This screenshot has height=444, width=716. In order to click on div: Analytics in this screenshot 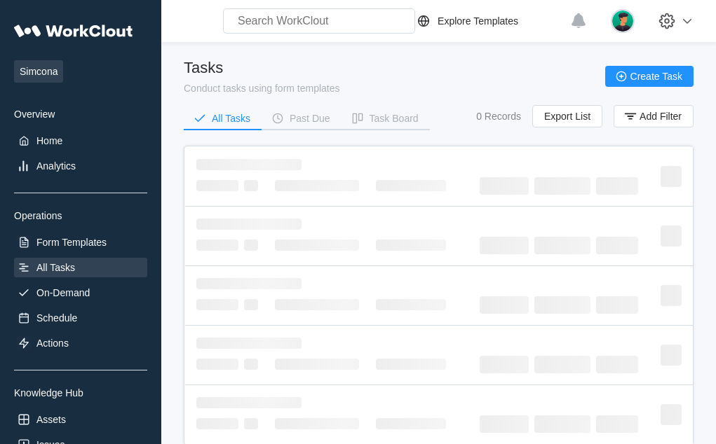, I will do `click(56, 166)`.